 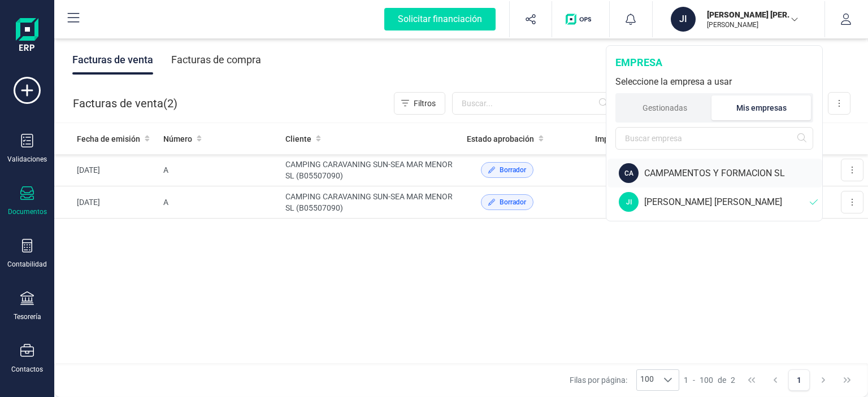 What do you see at coordinates (722, 380) in the screenshot?
I see `span: de` at bounding box center [722, 380].